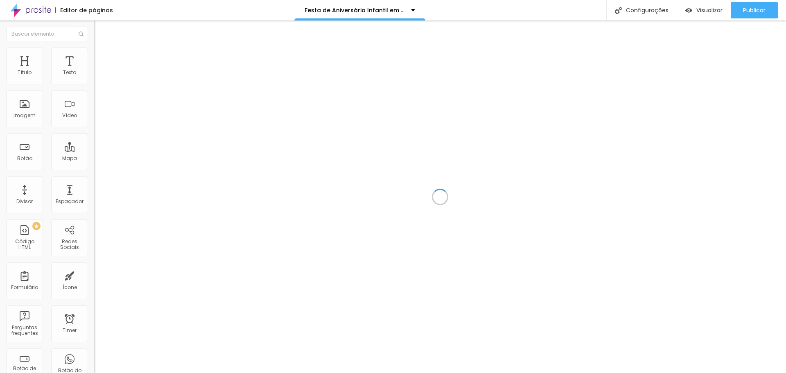 The width and height of the screenshot is (786, 373). What do you see at coordinates (704, 10) in the screenshot?
I see `button: Visualizar` at bounding box center [704, 10].